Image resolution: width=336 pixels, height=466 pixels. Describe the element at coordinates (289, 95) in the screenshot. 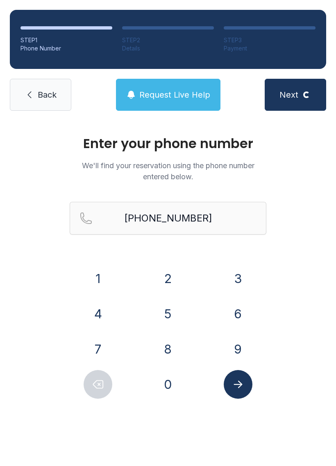

I see `span: Next` at that location.